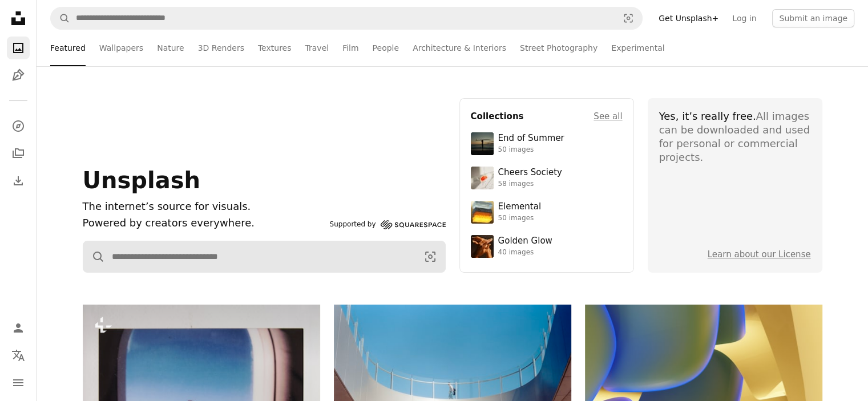 The height and width of the screenshot is (401, 868). I want to click on a: Log in / Sign up, so click(19, 328).